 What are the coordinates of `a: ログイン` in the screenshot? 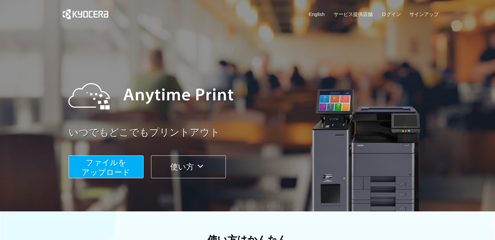 It's located at (391, 14).